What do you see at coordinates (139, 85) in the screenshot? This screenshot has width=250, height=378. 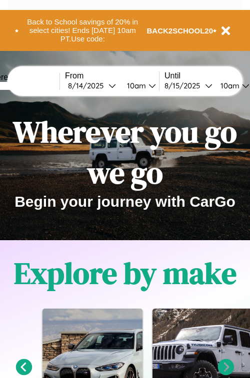 I see `button: 10am` at bounding box center [139, 85].